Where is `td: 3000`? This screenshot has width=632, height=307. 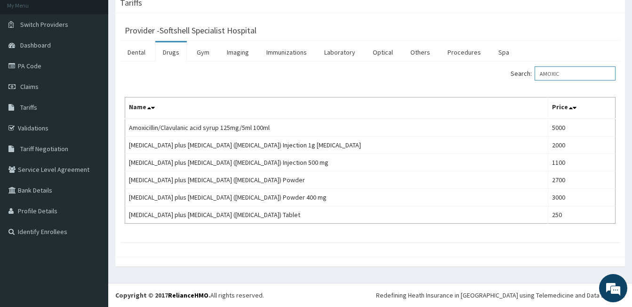
td: 3000 is located at coordinates (582, 197).